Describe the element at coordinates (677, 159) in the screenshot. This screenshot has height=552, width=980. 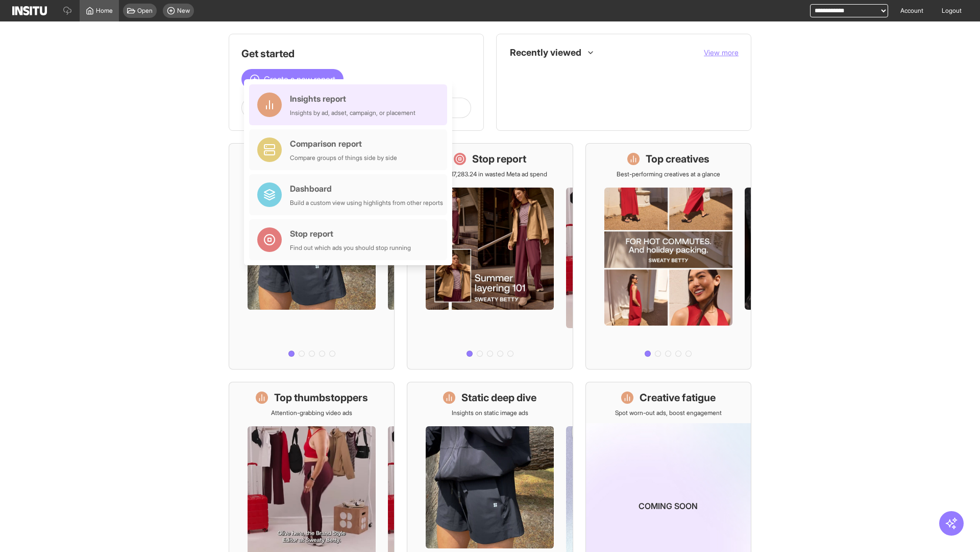
I see `h1: Top creatives` at that location.